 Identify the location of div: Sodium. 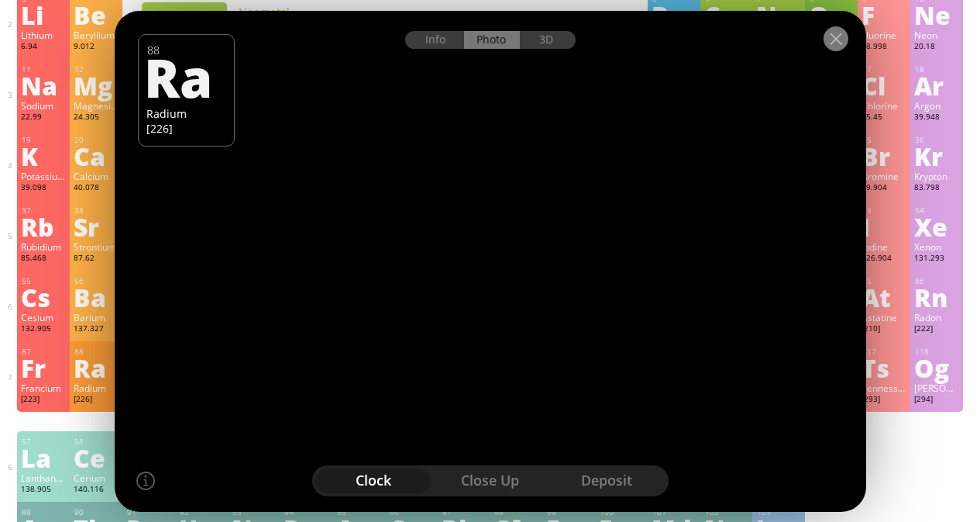
(43, 106).